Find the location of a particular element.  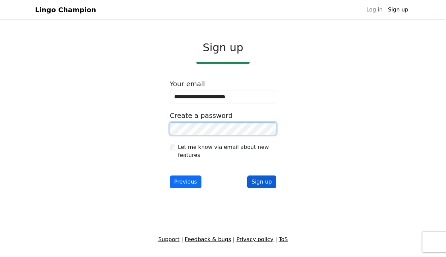

button: Previous is located at coordinates (186, 182).